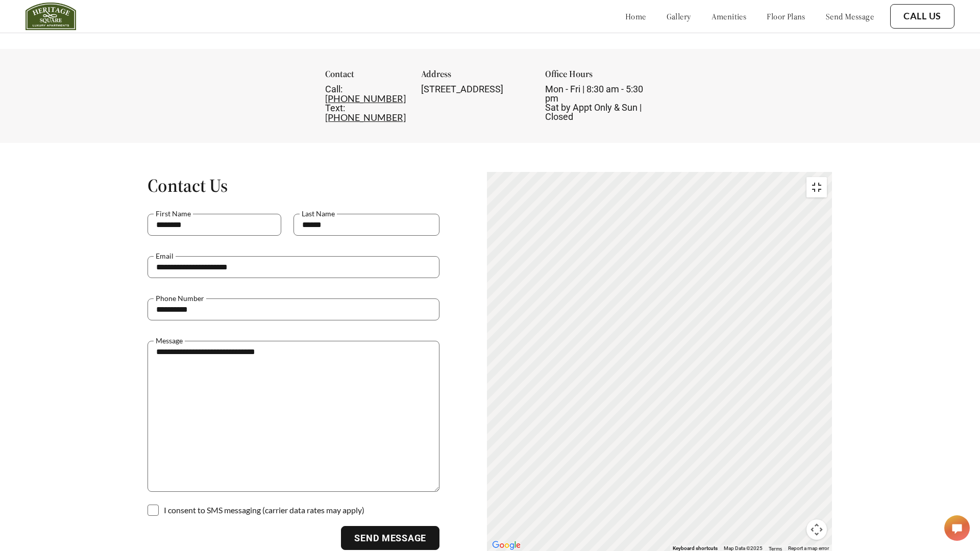  I want to click on a: floor plans, so click(786, 16).